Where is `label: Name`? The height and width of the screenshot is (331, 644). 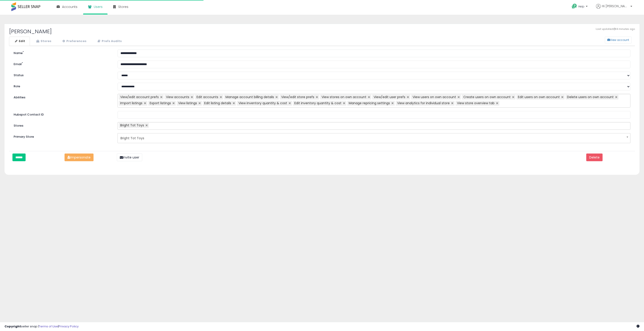 label: Name is located at coordinates (62, 52).